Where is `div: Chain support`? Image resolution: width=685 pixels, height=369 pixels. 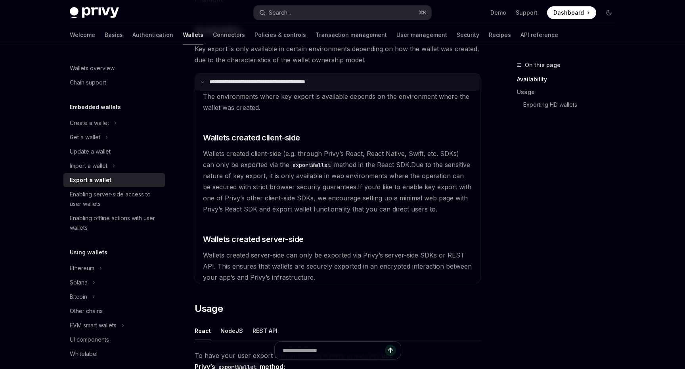 div: Chain support is located at coordinates (88, 82).